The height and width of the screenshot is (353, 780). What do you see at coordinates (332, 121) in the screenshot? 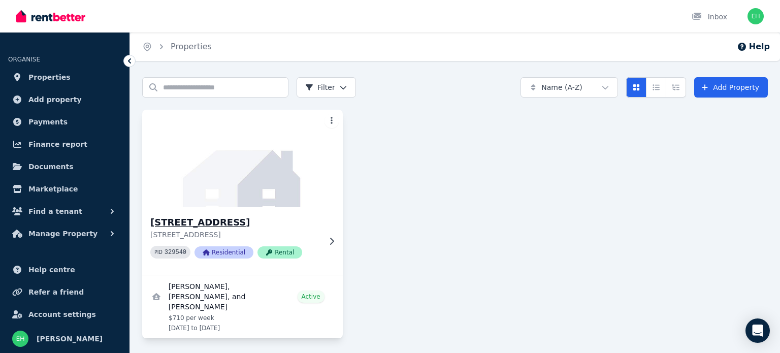
I see `button: More options` at bounding box center [332, 121].